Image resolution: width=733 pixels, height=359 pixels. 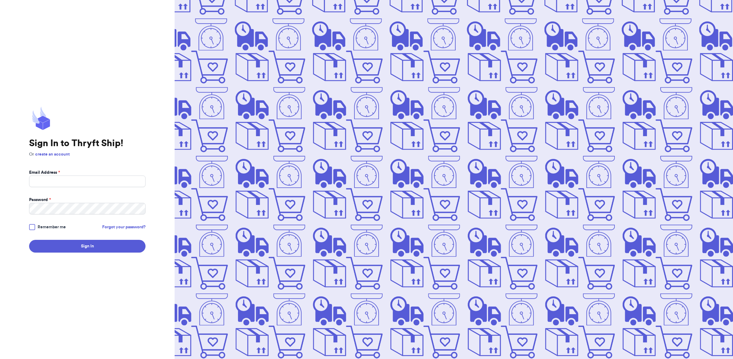 What do you see at coordinates (87, 143) in the screenshot?
I see `h1: Sign In to Thryft Ship!` at bounding box center [87, 143].